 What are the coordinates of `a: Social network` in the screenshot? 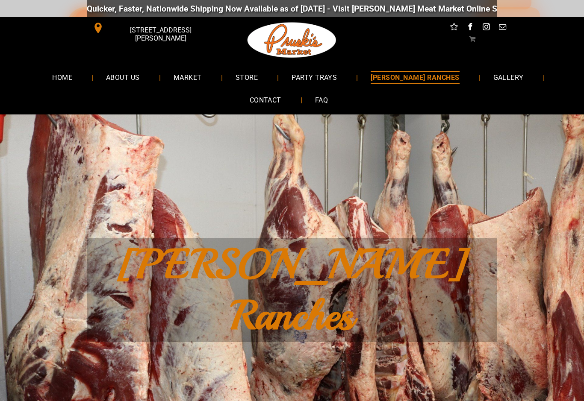 It's located at (454, 28).